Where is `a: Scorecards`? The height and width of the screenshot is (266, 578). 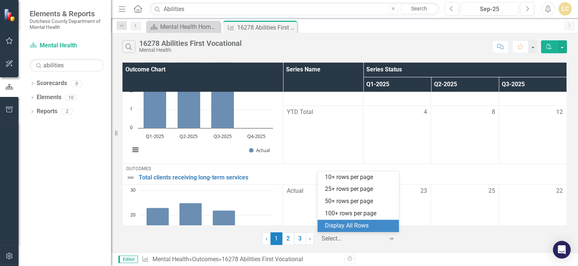
a: Scorecards is located at coordinates (52, 83).